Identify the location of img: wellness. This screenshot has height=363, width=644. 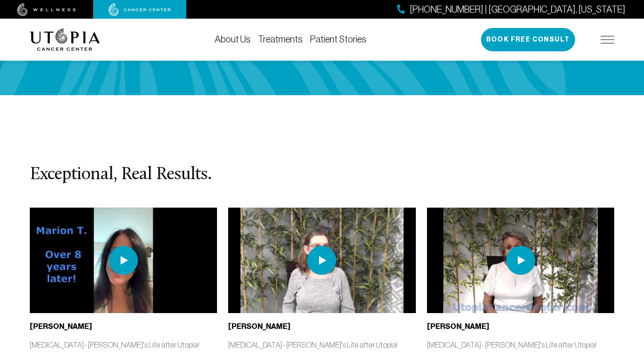
(47, 10).